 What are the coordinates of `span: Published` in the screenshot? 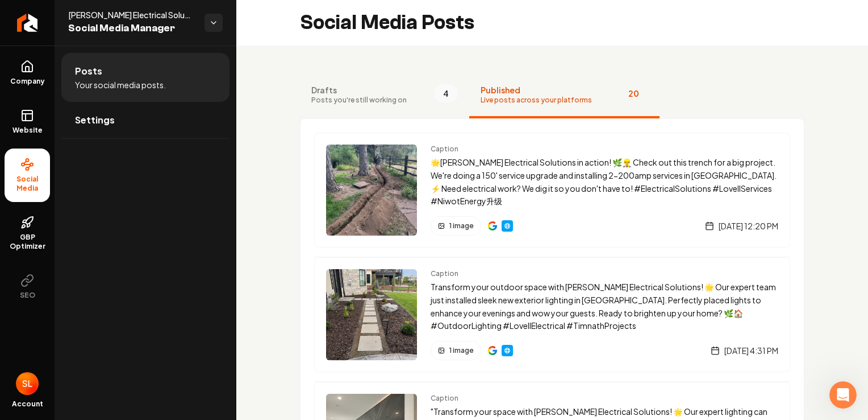 It's located at (536, 90).